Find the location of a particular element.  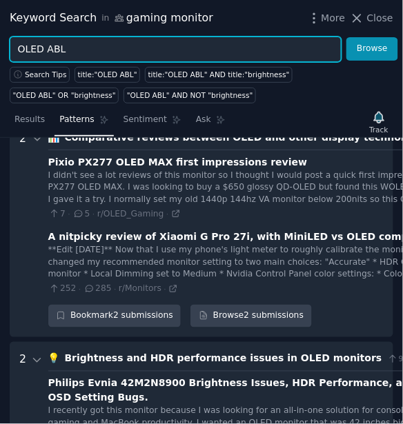

span: 5 is located at coordinates (81, 215).